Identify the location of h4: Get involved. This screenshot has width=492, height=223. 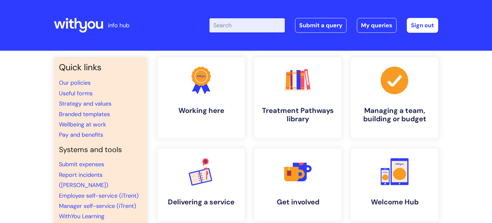
(298, 202).